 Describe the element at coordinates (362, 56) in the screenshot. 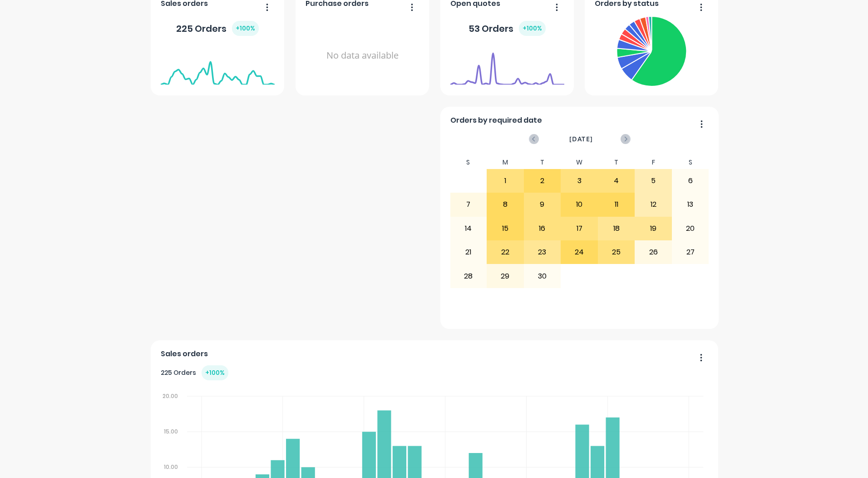

I see `div: No data available` at that location.